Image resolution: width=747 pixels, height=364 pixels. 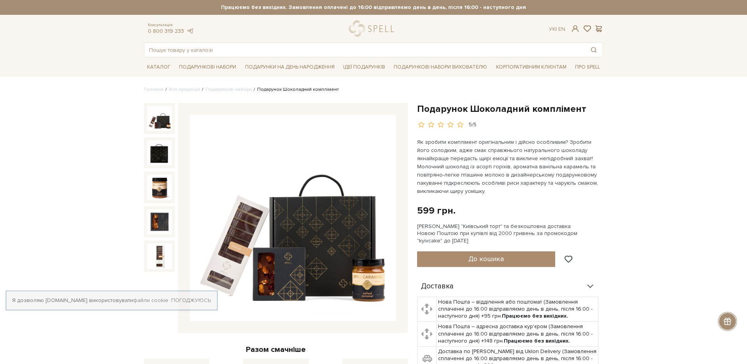 I want to click on p: Як зробити комплімент оригінальним і дійсно особливим? Зробити його солодким, адже смак справжньо..., so click(x=508, y=166).